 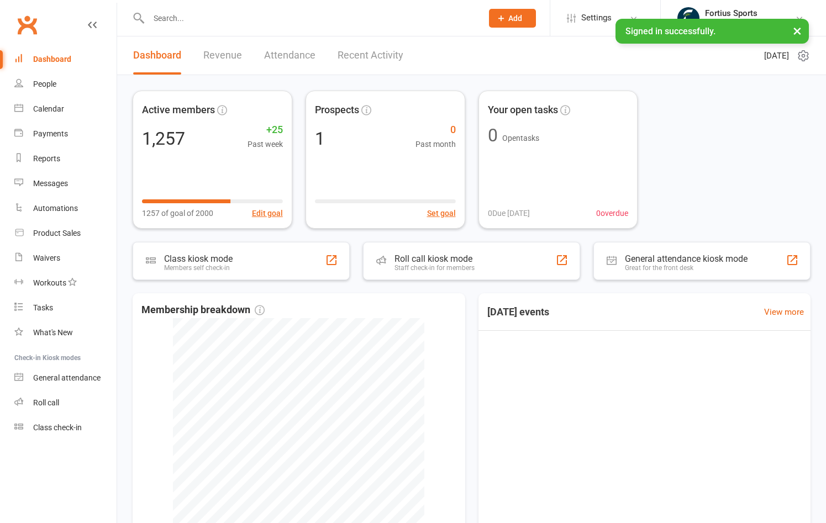 What do you see at coordinates (46, 403) in the screenshot?
I see `div: Roll call` at bounding box center [46, 403].